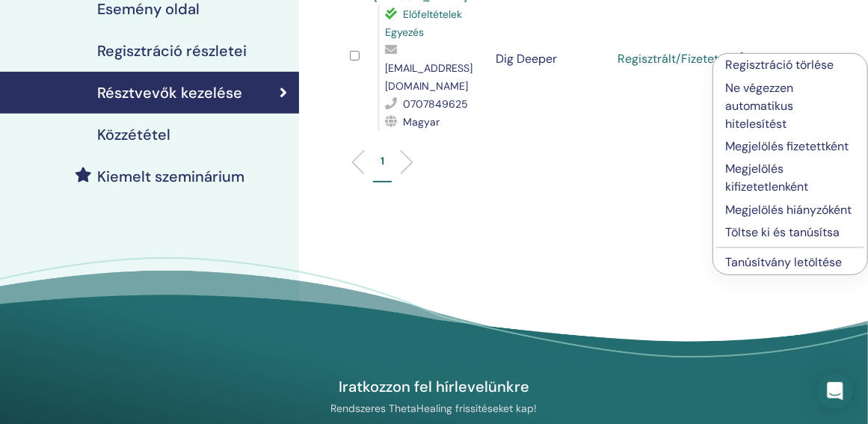  Describe the element at coordinates (790, 178) in the screenshot. I see `p: Megjelölés kifizetetlenként` at that location.